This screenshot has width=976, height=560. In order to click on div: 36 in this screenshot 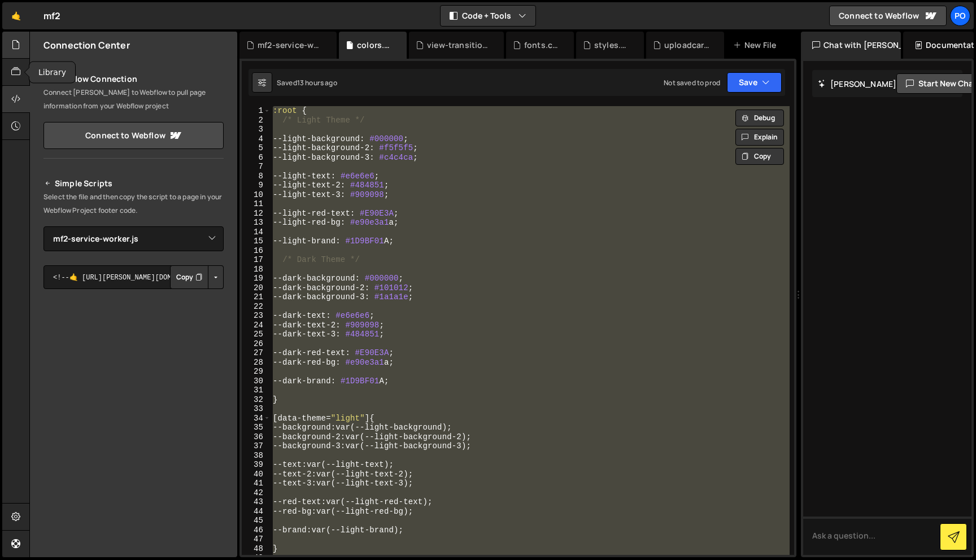, I will do `click(256, 436)`.